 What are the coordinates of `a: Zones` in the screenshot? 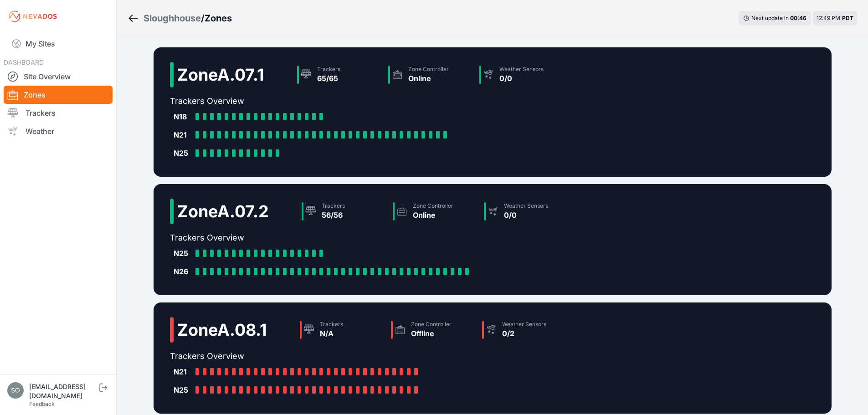 It's located at (58, 95).